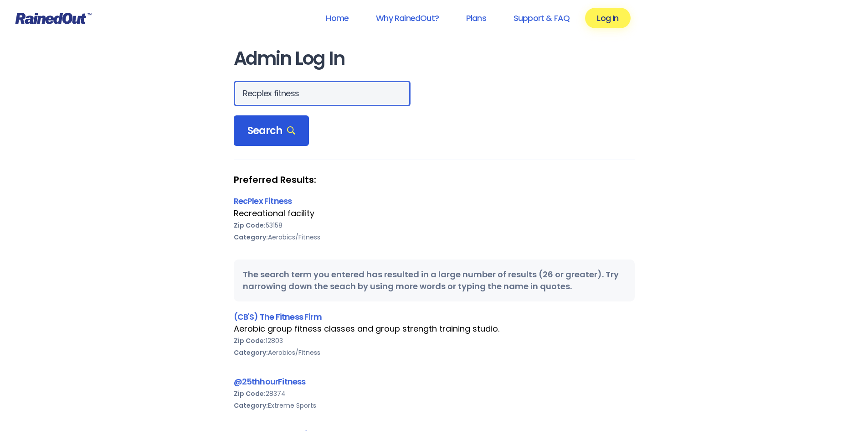 Image resolution: width=868 pixels, height=431 pixels. I want to click on a: Home, so click(337, 18).